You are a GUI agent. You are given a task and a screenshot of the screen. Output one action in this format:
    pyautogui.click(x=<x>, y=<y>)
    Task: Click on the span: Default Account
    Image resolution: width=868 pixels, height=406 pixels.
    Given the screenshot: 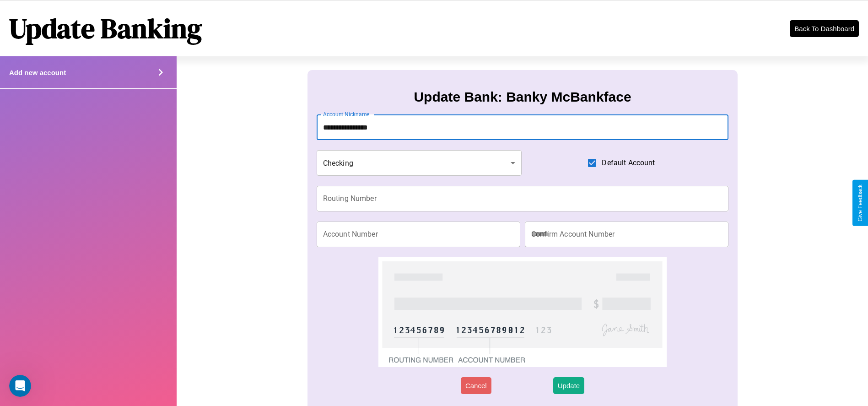 What is the action you would take?
    pyautogui.click(x=628, y=163)
    